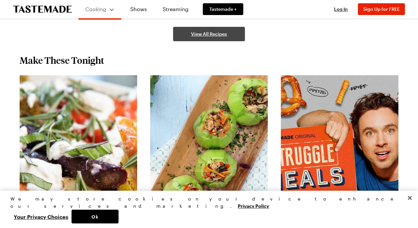 This screenshot has width=418, height=228. Describe the element at coordinates (41, 216) in the screenshot. I see `button: Your Privacy Choices` at that location.